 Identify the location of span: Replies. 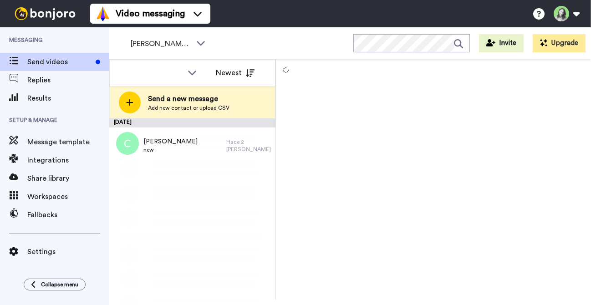
(68, 80).